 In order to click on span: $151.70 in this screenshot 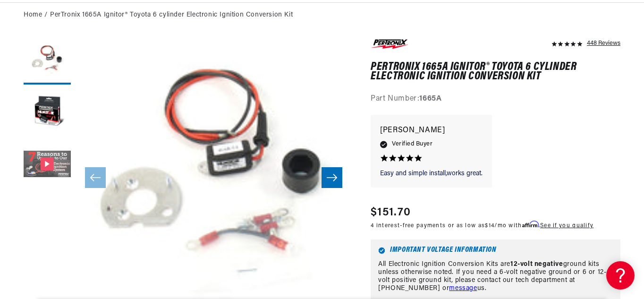, I will do `click(390, 212)`.